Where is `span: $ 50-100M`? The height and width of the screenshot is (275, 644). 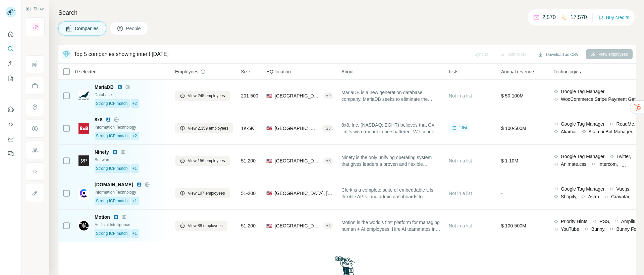
span: $ 50-100M is located at coordinates (512, 96).